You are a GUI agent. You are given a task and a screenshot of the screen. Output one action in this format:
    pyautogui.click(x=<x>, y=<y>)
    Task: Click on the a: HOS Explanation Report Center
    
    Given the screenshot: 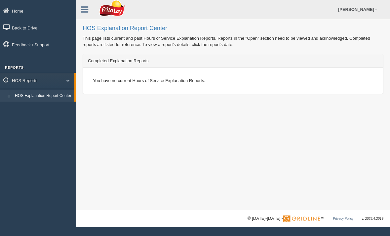 What is the action you would take?
    pyautogui.click(x=43, y=96)
    